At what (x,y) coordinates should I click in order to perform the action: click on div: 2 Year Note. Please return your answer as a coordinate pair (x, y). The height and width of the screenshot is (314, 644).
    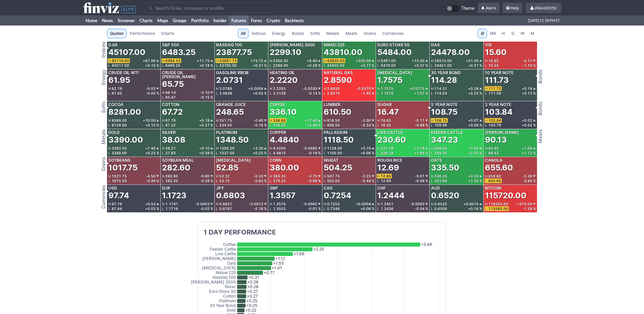
    Looking at the image, I should click on (498, 105).